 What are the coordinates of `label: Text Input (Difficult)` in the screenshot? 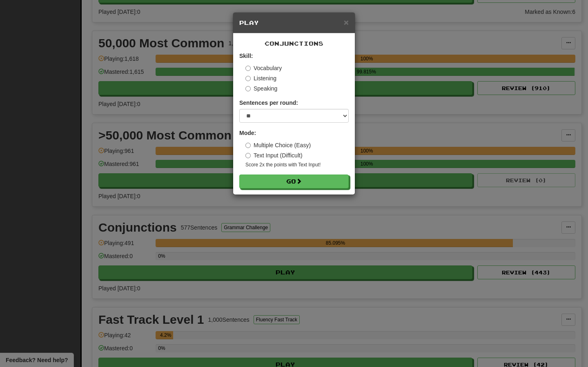 It's located at (274, 155).